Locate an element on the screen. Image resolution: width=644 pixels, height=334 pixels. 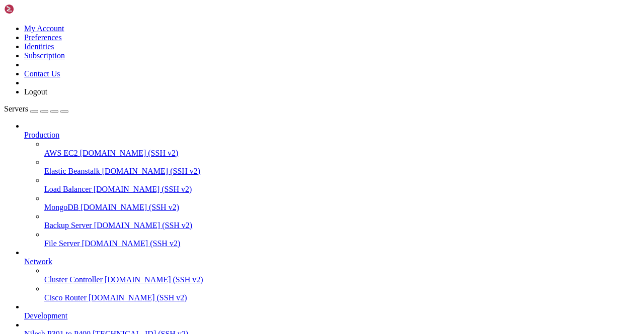
span: Backup Server is located at coordinates (68, 225).